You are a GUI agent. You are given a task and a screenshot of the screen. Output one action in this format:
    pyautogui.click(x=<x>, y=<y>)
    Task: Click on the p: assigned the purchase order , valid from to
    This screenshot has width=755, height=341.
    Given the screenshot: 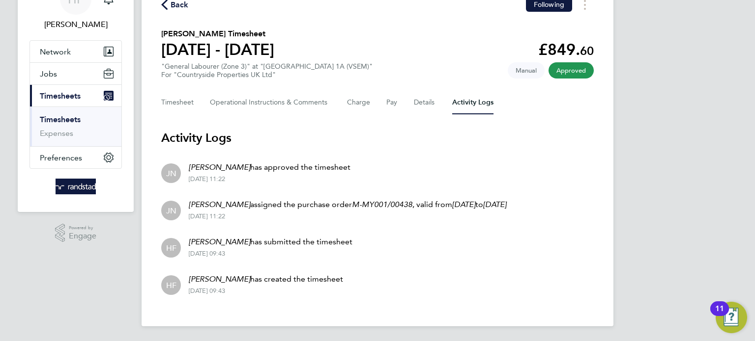 What is the action you would take?
    pyautogui.click(x=347, y=205)
    